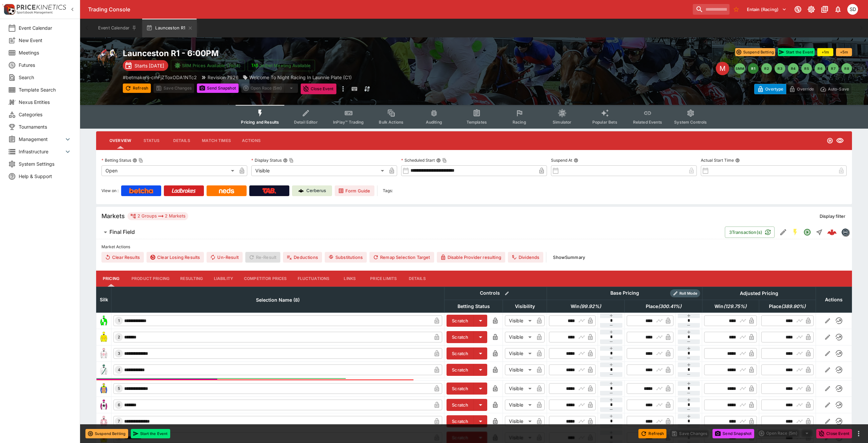 This screenshot has width=868, height=443. What do you see at coordinates (223, 77) in the screenshot?
I see `p: Revision 7926` at bounding box center [223, 77].